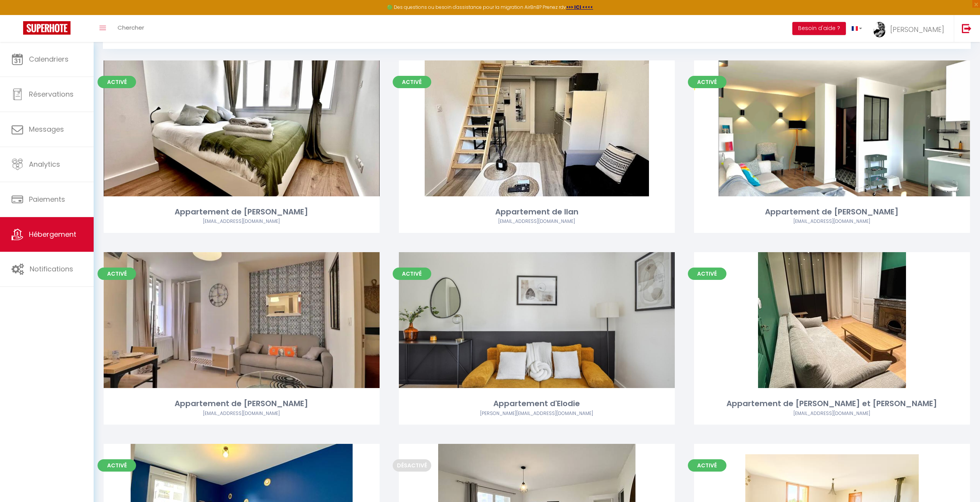  I want to click on span: Calendriers, so click(49, 59).